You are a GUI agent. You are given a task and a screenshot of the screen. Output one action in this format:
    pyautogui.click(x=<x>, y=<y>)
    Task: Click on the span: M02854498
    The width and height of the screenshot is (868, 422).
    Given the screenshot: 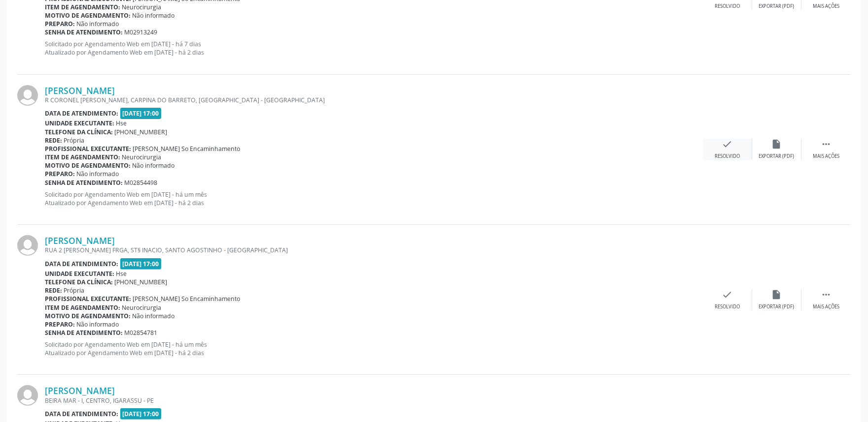 What is the action you would take?
    pyautogui.click(x=141, y=182)
    